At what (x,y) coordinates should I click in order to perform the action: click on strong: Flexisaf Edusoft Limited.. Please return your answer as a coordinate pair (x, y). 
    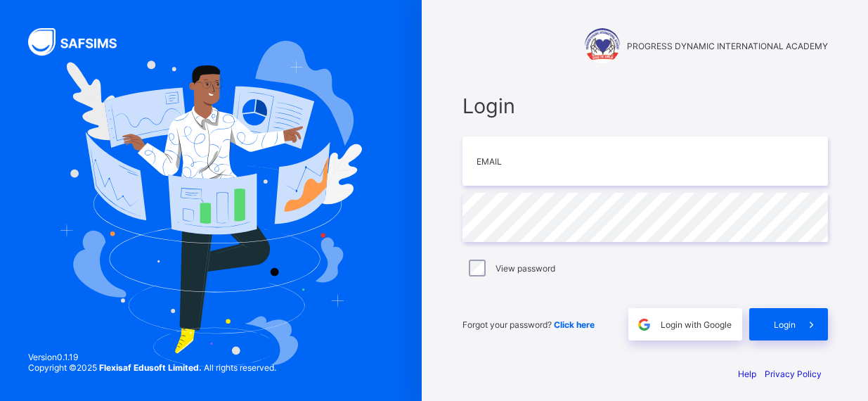
    Looking at the image, I should click on (151, 367).